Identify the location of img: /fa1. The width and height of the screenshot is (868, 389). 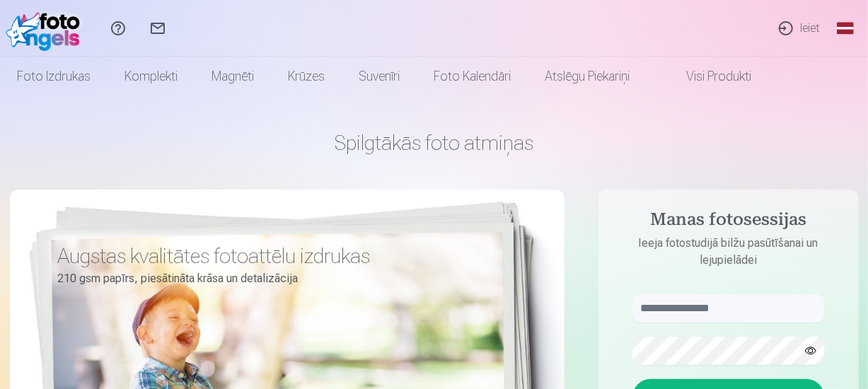
(46, 28).